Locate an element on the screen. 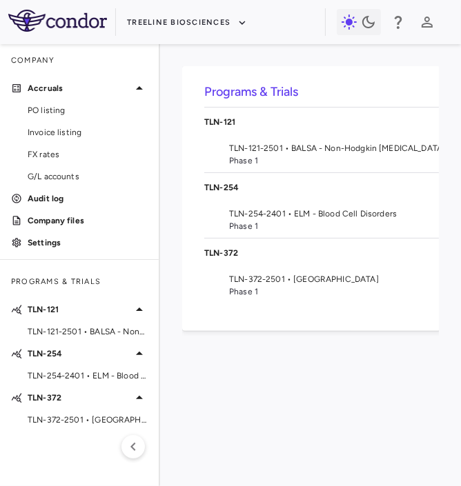 This screenshot has width=461, height=486. span: G/L accounts is located at coordinates (88, 176).